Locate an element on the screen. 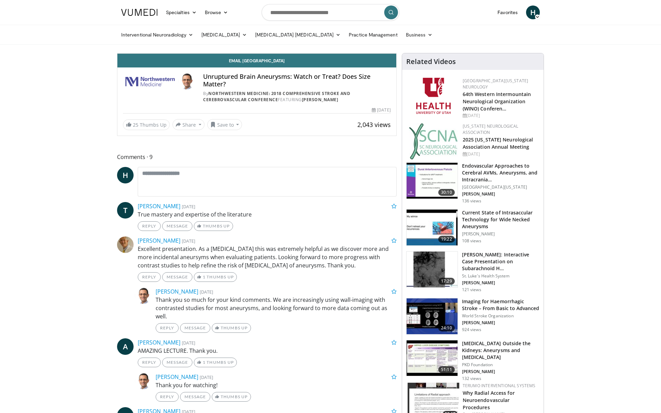 The height and width of the screenshot is (413, 661). p: AMAZING LECTURE. Thank you. is located at coordinates (267, 351).